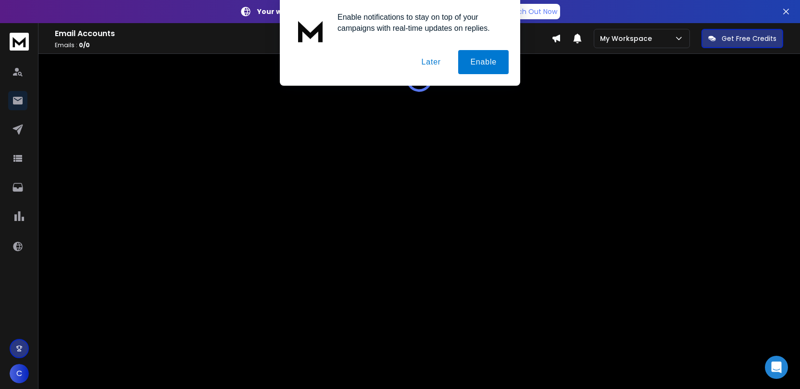  What do you see at coordinates (311, 31) in the screenshot?
I see `img: notification icon` at bounding box center [311, 31].